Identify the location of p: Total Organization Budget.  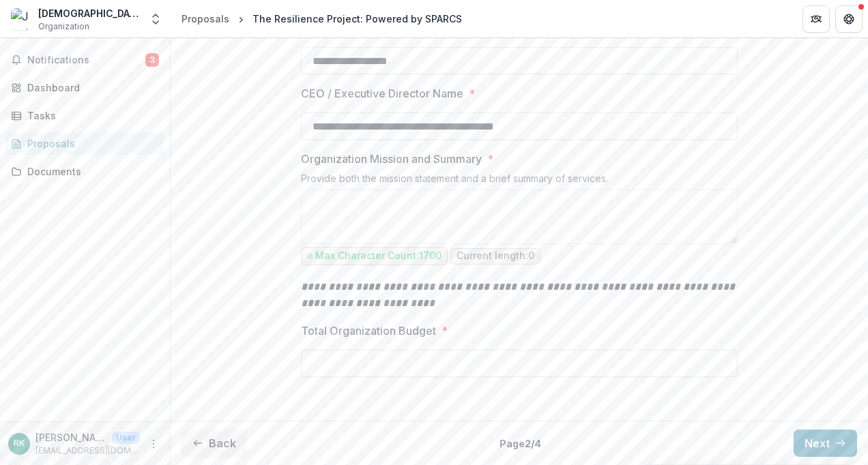
(369, 331).